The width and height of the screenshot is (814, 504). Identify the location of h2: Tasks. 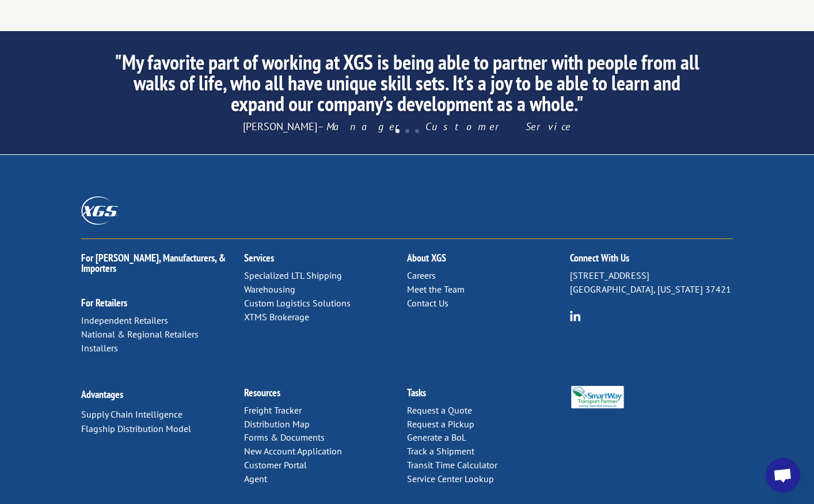
(489, 396).